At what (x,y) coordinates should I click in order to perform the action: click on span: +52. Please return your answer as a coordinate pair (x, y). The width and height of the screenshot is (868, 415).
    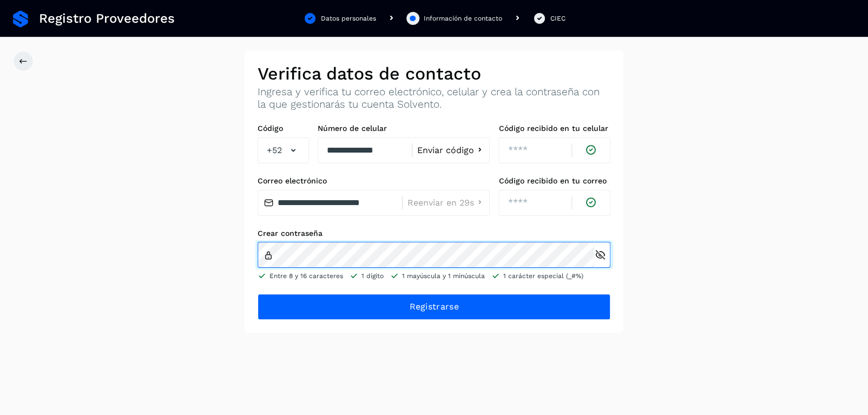
    Looking at the image, I should click on (274, 150).